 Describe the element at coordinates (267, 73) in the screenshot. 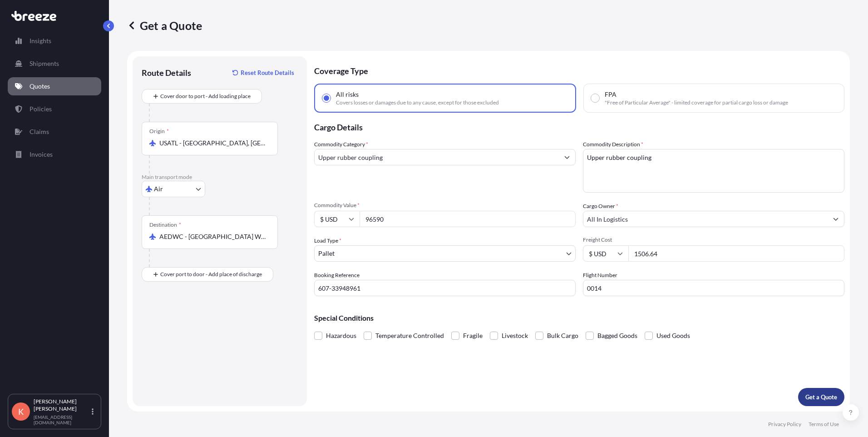

I see `p: Reset Route Details` at that location.